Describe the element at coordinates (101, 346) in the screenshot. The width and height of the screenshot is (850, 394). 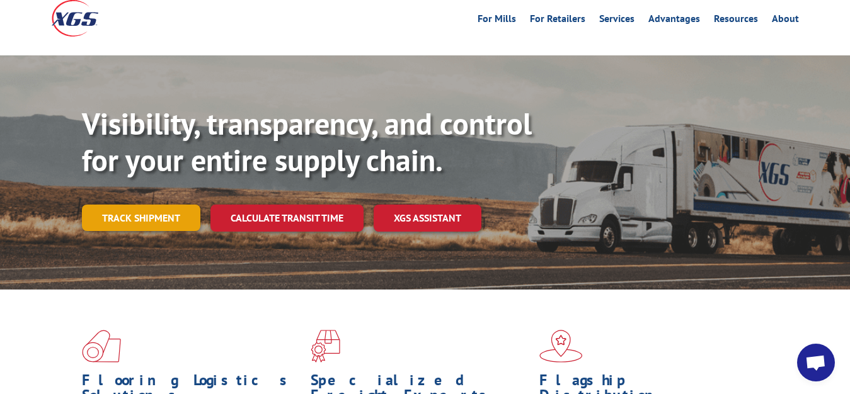
I see `img: xgs-icon-total-supply-chain-intelligence-red` at that location.